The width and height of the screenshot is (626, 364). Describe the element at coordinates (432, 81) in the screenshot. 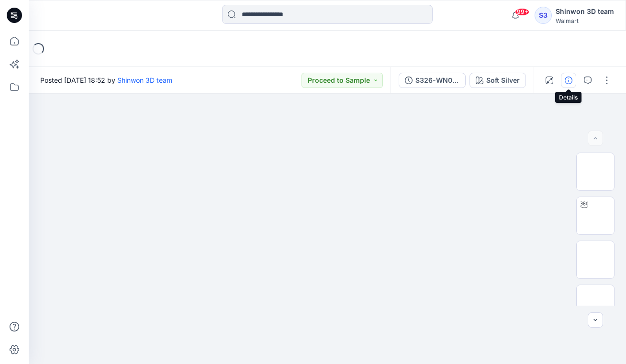

I see `button: S326-WN09_WN SS RUFFLE BOW TOP` at that location.